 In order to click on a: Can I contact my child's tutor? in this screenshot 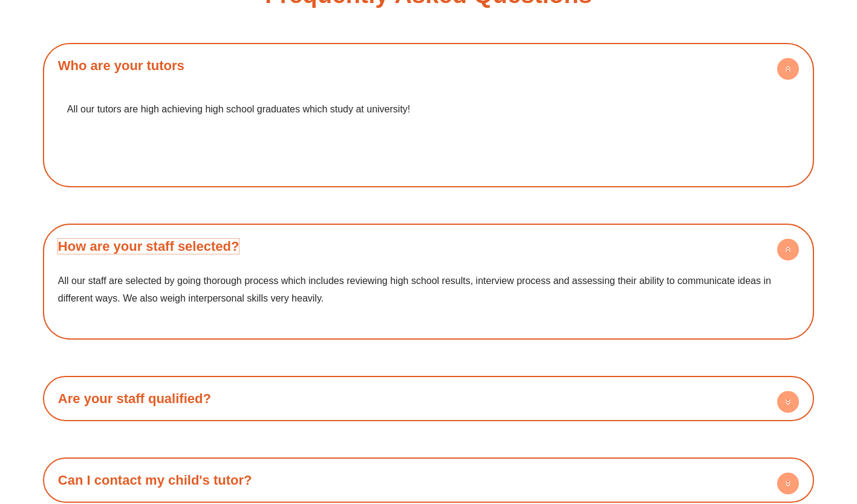, I will do `click(155, 480)`.